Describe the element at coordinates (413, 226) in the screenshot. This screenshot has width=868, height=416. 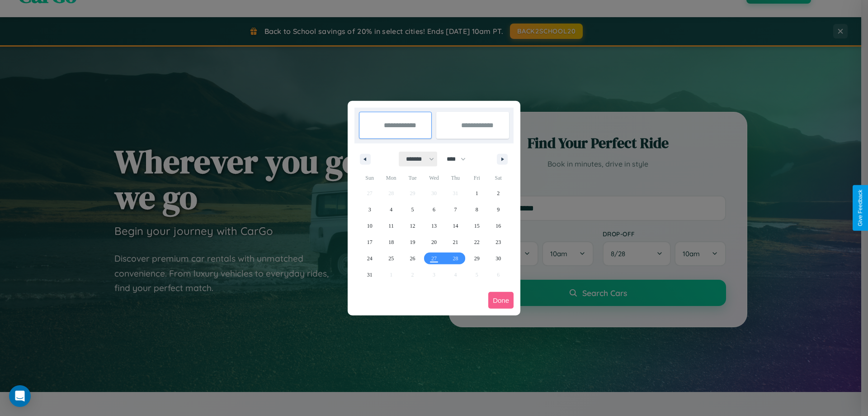
I see `button: 12` at that location.